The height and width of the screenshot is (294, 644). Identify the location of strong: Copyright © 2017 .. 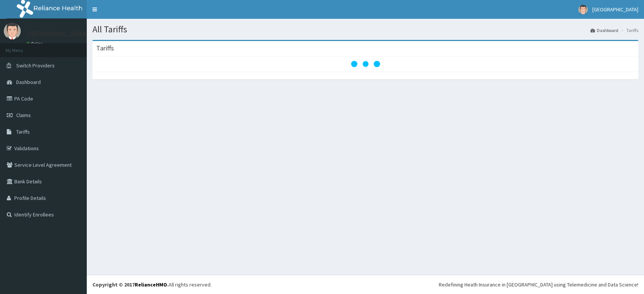
(130, 285).